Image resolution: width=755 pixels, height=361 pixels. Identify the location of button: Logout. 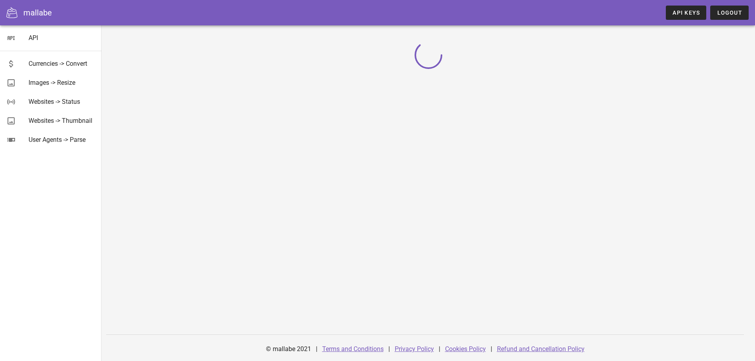
(729, 13).